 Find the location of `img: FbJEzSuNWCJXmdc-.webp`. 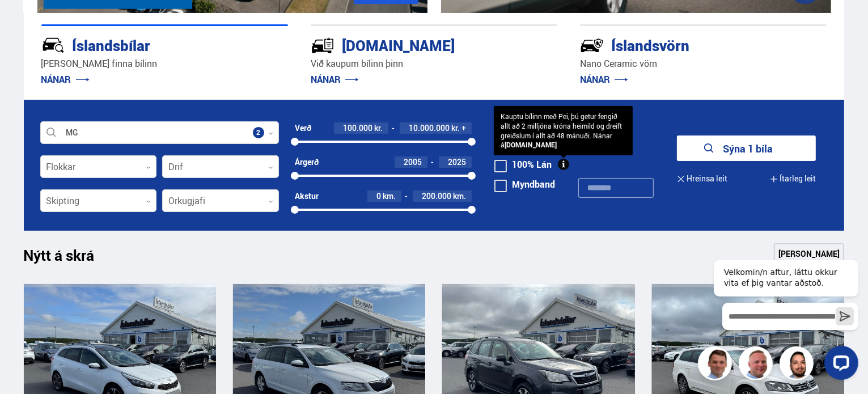

img: FbJEzSuNWCJXmdc-.webp is located at coordinates (716, 365).